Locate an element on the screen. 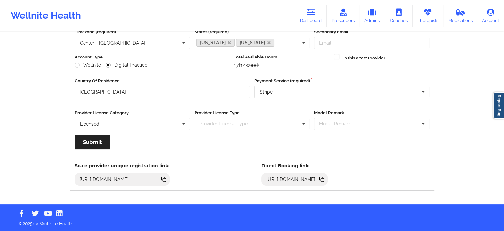 Image resolution: width=504 pixels, height=231 pixels. label: Account Type is located at coordinates (152, 57).